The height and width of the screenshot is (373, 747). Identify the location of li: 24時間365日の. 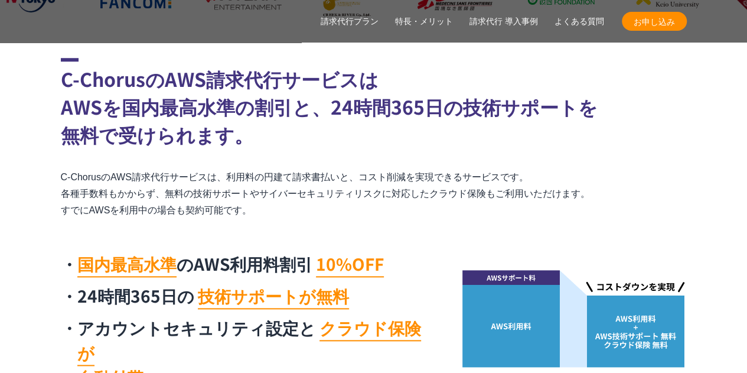
(247, 295).